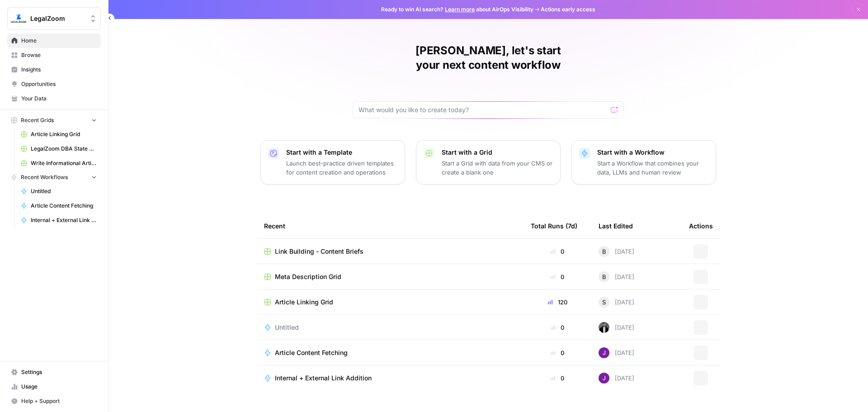 This screenshot has width=868, height=412. Describe the element at coordinates (54, 69) in the screenshot. I see `a: Insights` at that location.